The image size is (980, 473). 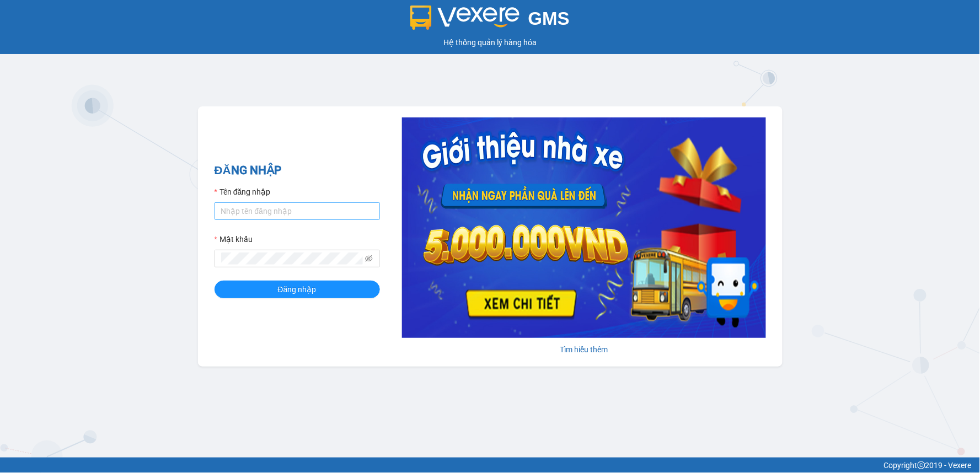 What do you see at coordinates (369, 259) in the screenshot?
I see `span: eye-invisible` at bounding box center [369, 259].